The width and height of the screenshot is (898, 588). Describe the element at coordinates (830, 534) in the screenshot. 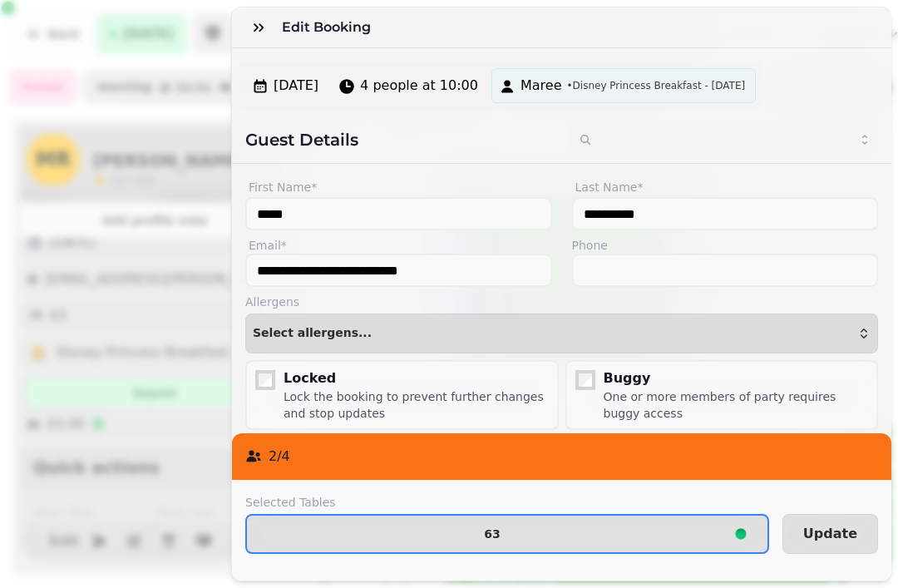

I see `span: Update` at that location.